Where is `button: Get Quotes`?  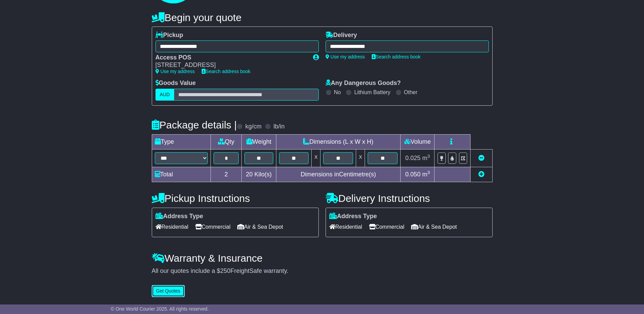 button: Get Quotes is located at coordinates (168, 291).